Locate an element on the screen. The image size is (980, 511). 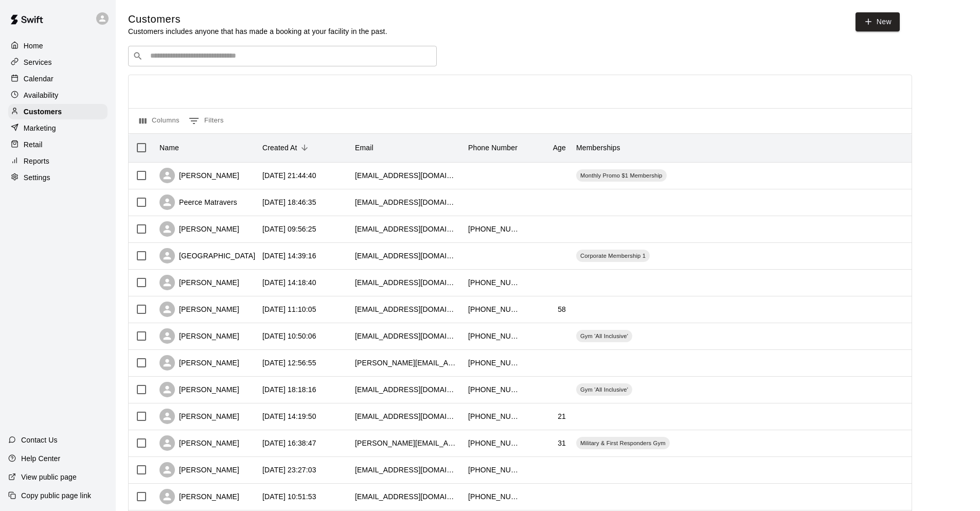
div: +17252212346 is located at coordinates (494, 417).